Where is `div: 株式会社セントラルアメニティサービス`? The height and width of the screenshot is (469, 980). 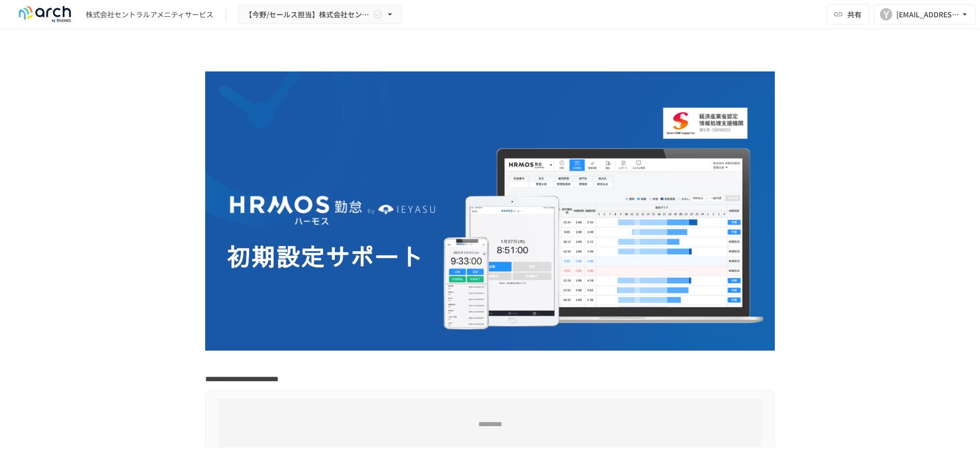 div: 株式会社セントラルアメニティサービス is located at coordinates (149, 14).